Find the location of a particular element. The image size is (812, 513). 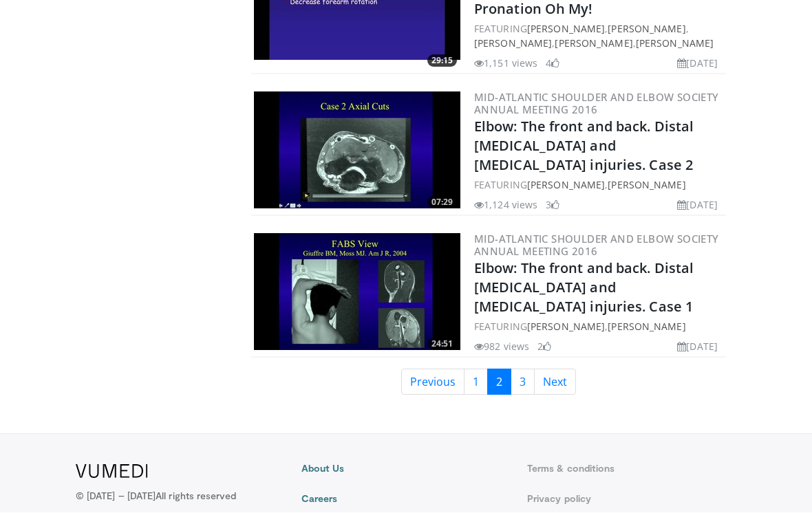

a: 3 is located at coordinates (523, 382).